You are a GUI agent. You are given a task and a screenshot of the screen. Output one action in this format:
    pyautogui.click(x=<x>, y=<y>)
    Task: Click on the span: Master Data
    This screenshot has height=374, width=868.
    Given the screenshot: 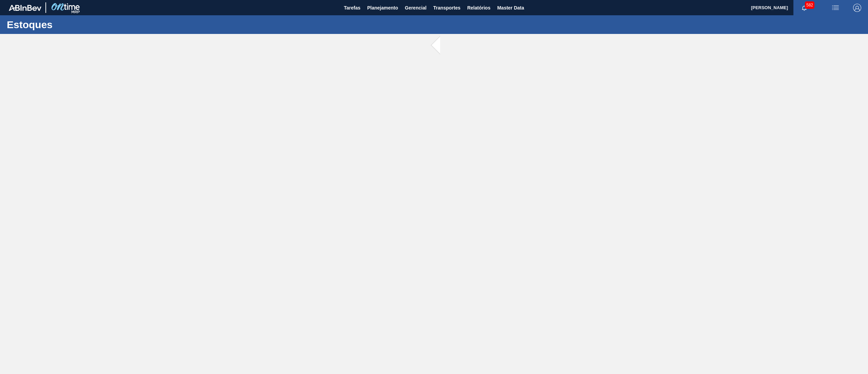 What is the action you would take?
    pyautogui.click(x=511, y=8)
    